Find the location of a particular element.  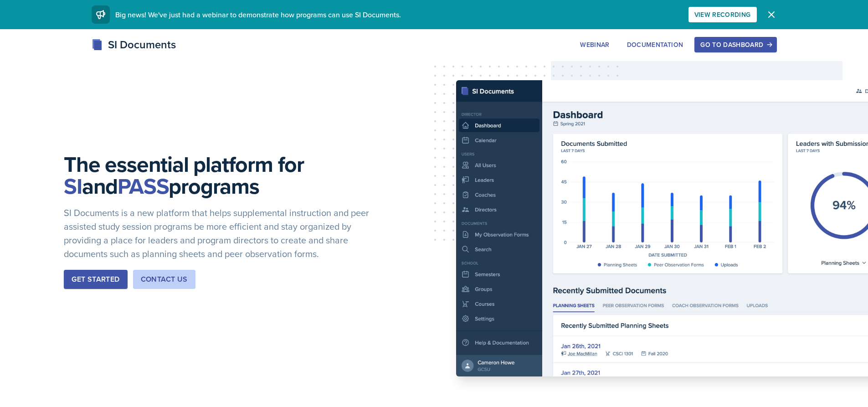

div: Get Started is located at coordinates (95, 279).